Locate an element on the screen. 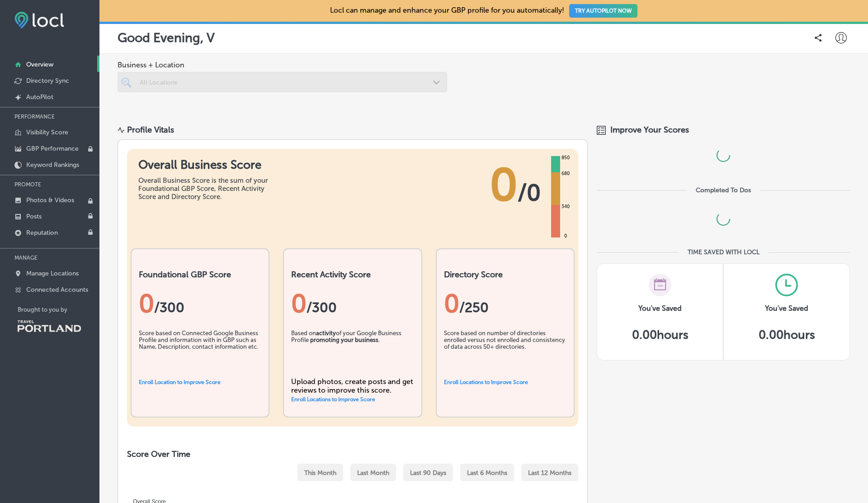  b: activity is located at coordinates (326, 332).